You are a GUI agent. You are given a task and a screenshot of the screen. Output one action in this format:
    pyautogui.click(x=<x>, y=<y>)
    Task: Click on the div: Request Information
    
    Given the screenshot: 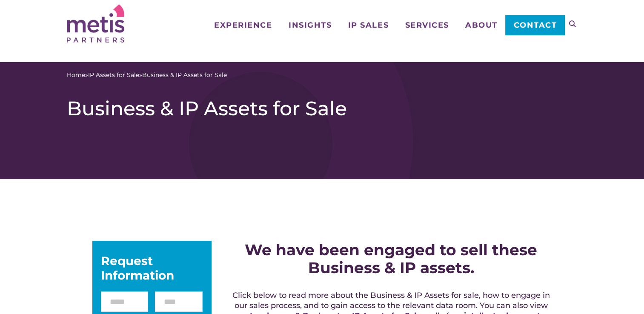 What is the action you would take?
    pyautogui.click(x=152, y=268)
    